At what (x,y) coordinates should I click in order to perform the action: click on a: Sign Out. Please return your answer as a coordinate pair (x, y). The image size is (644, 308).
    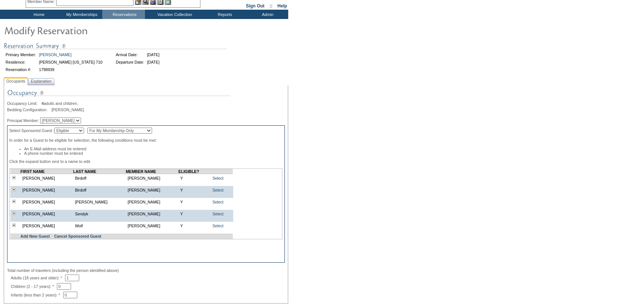
    Looking at the image, I should click on (255, 6).